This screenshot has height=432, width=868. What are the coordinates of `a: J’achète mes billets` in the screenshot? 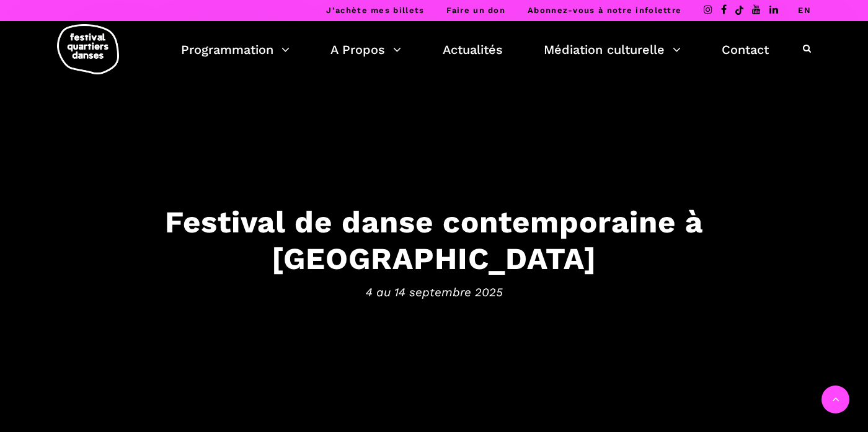 It's located at (375, 10).